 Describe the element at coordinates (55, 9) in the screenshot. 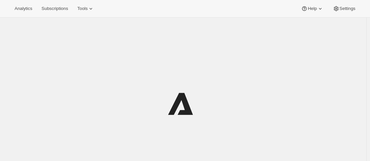

I see `span: Subscriptions` at that location.